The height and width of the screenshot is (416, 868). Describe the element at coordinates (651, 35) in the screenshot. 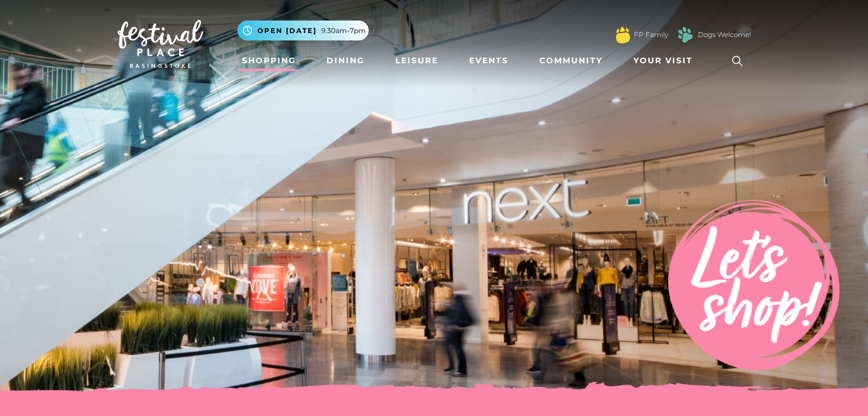

I see `a: FP Family` at that location.